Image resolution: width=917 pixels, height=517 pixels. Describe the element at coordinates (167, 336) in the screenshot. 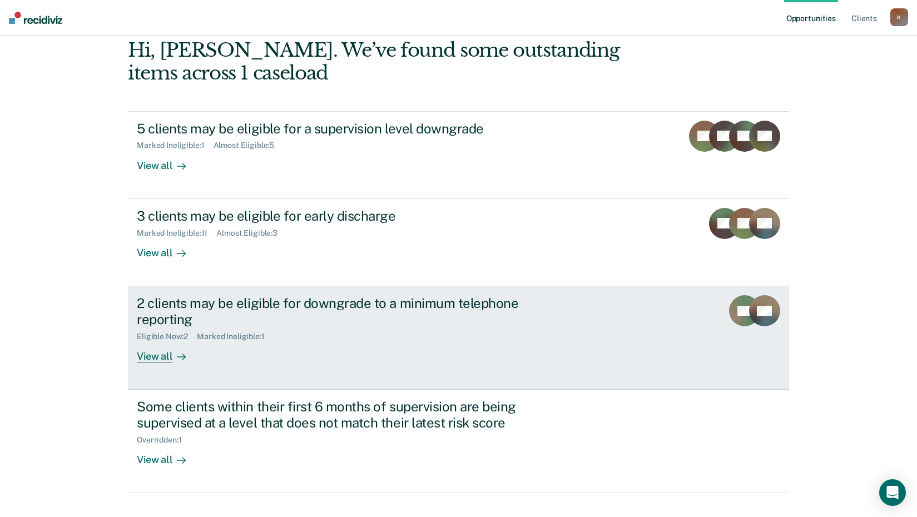

I see `div: Eligible Now : 2` at that location.